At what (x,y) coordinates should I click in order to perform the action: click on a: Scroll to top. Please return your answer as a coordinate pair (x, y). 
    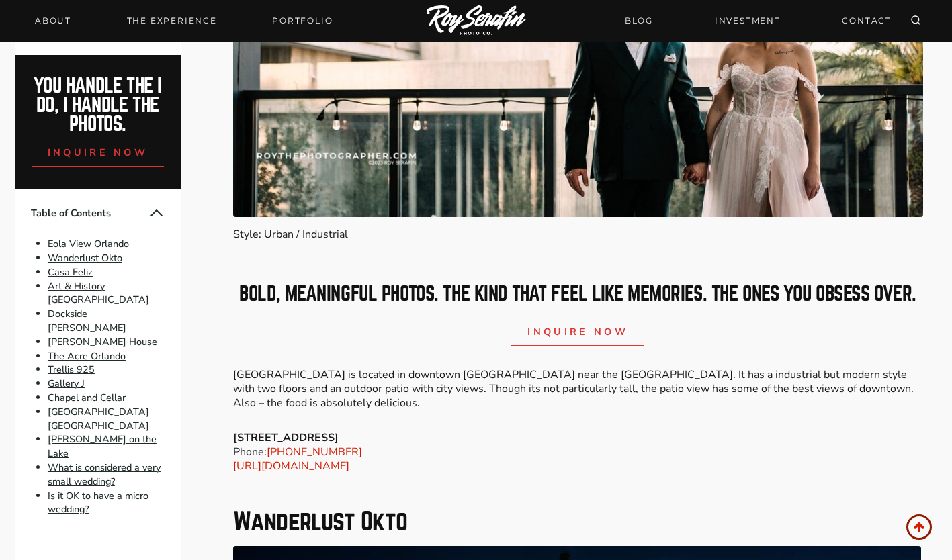
    Looking at the image, I should click on (919, 527).